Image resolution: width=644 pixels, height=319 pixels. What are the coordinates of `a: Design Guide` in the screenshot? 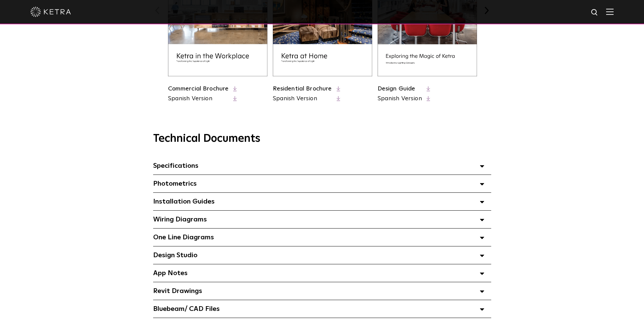 It's located at (396, 89).